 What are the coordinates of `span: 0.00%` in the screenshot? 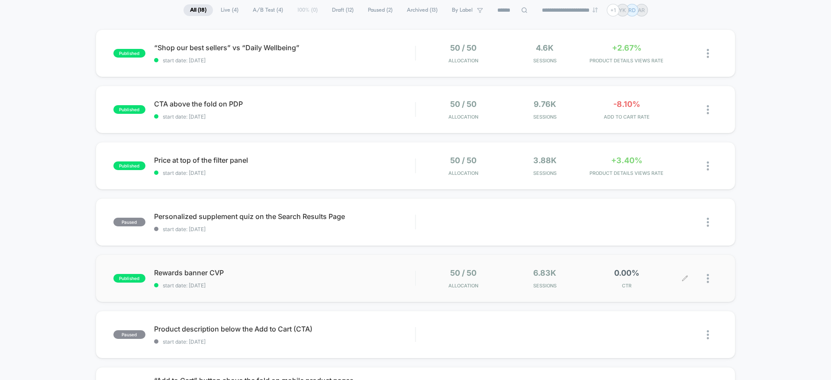 It's located at (627, 273).